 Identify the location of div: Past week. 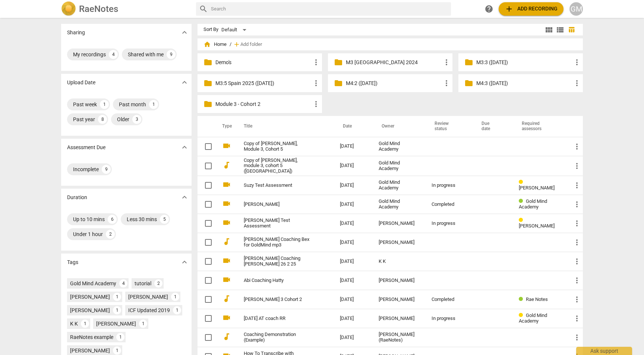
(85, 105).